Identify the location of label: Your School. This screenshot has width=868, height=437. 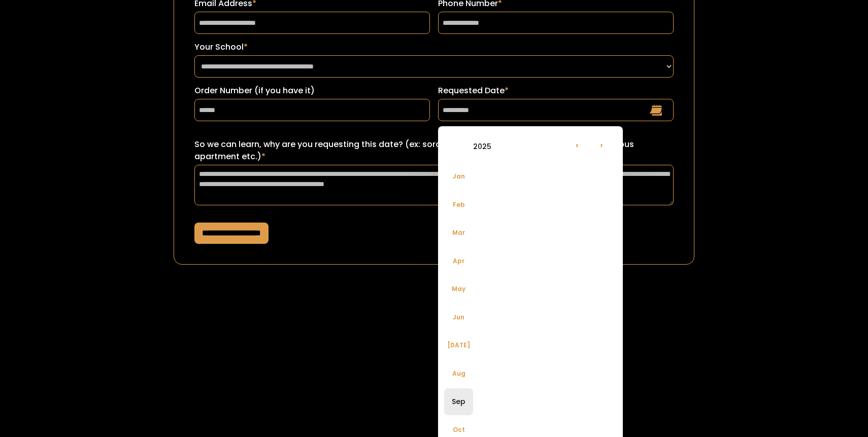
(434, 47).